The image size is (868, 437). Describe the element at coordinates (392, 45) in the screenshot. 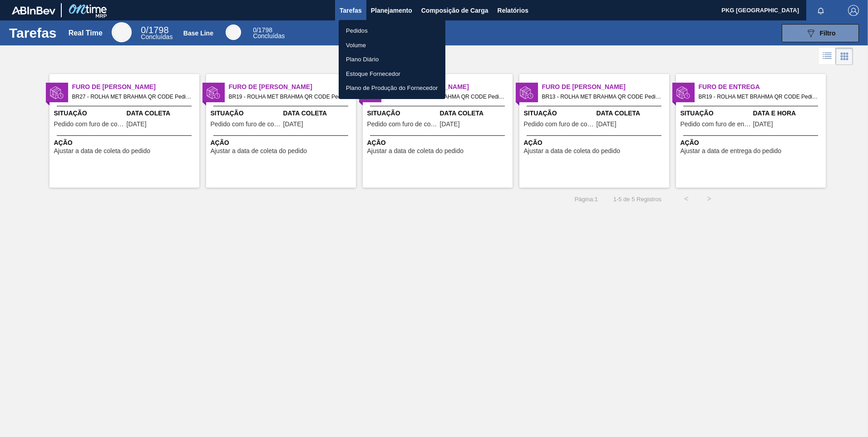

I see `li: Volume` at that location.